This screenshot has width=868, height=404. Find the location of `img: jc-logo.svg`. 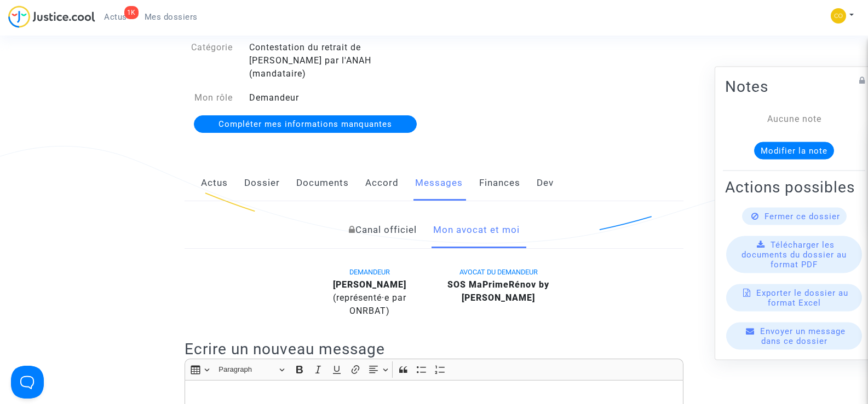

img: jc-logo.svg is located at coordinates (52, 17).